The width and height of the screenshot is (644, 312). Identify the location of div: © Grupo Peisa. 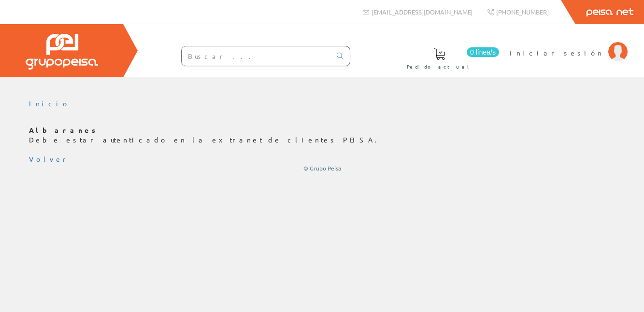
(321, 168).